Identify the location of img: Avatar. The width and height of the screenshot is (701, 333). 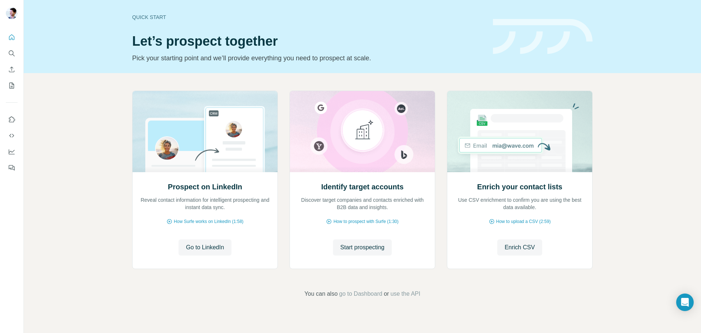
(12, 13).